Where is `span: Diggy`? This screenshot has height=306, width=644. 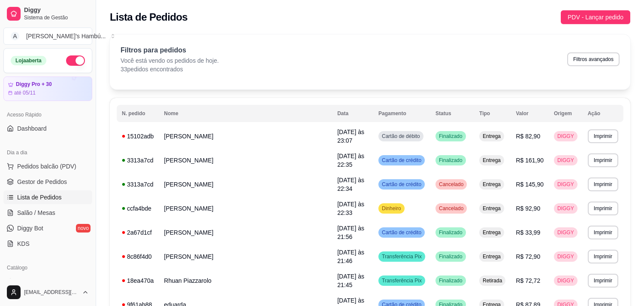
span: Diggy is located at coordinates (57, 10).